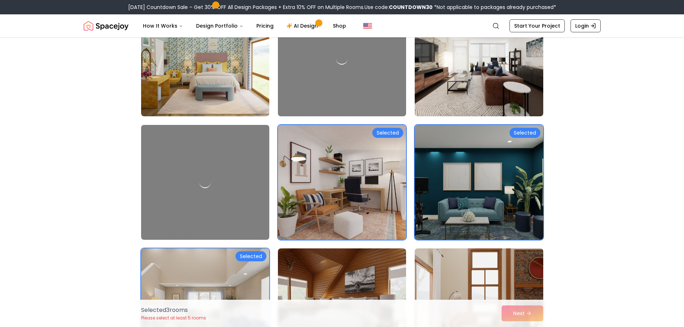  Describe the element at coordinates (342, 26) in the screenshot. I see `nav: Global` at that location.